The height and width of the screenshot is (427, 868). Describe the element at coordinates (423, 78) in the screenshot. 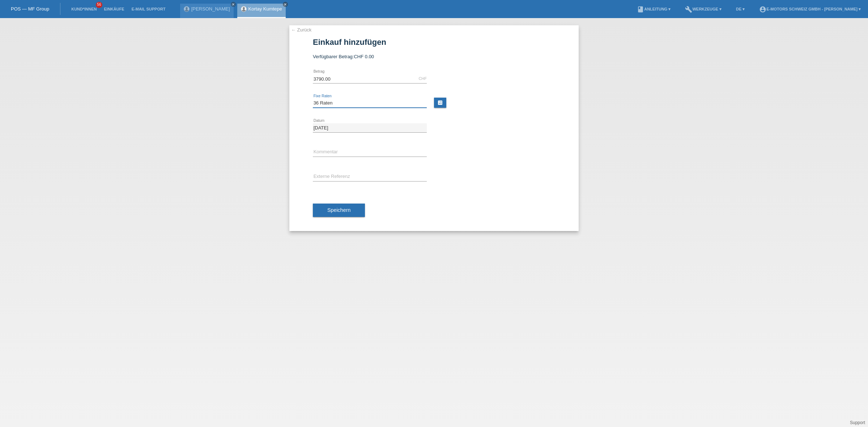

I see `div: CHF` at that location.